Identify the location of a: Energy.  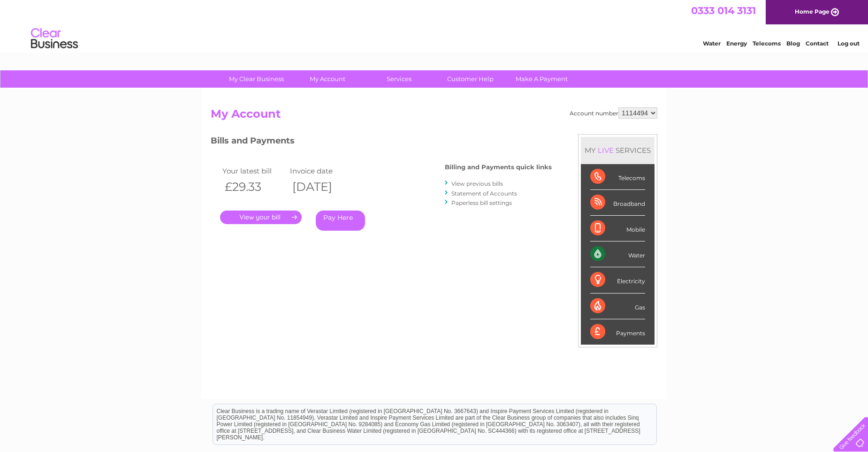
(736, 44).